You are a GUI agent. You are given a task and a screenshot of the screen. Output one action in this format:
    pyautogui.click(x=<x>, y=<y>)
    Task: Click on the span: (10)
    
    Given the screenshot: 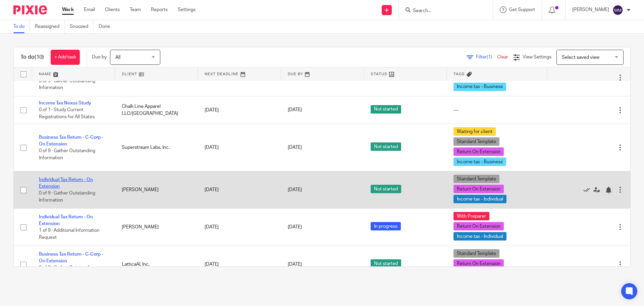 What is the action you would take?
    pyautogui.click(x=39, y=57)
    